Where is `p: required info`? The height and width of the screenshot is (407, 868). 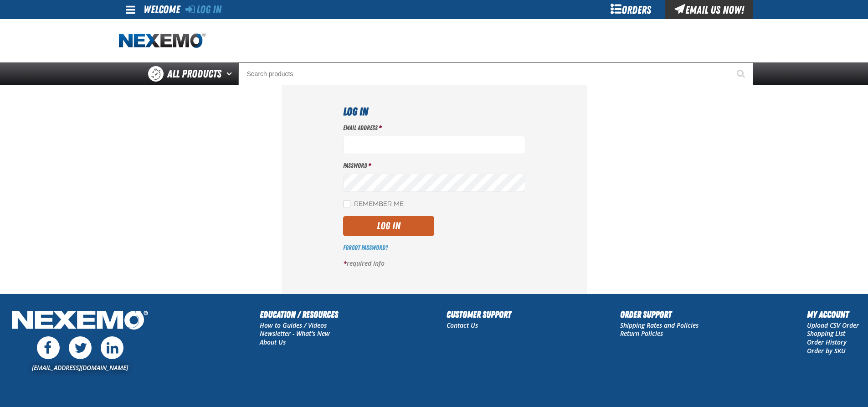 p: required info is located at coordinates (434, 264).